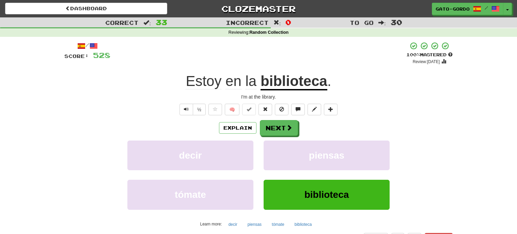 The image size is (517, 234). Describe the element at coordinates (211, 224) in the screenshot. I see `small: Learn more:` at that location.